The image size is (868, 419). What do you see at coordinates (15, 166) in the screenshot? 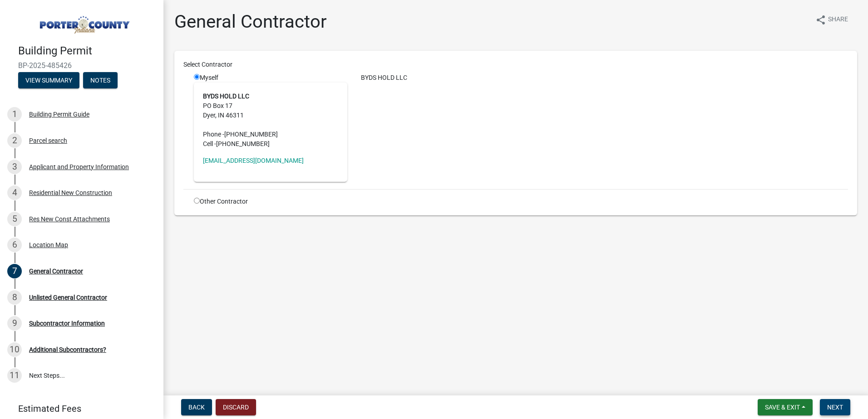
I see `div: 3` at bounding box center [15, 166].